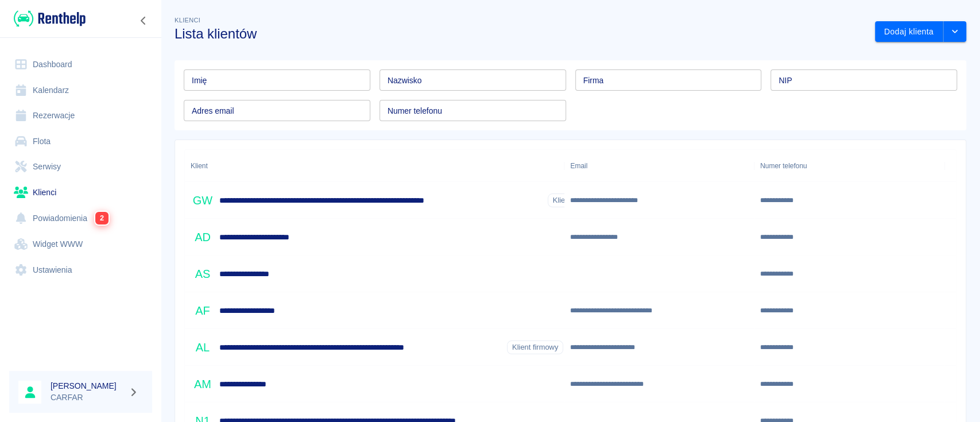  I want to click on div: AD, so click(202, 237).